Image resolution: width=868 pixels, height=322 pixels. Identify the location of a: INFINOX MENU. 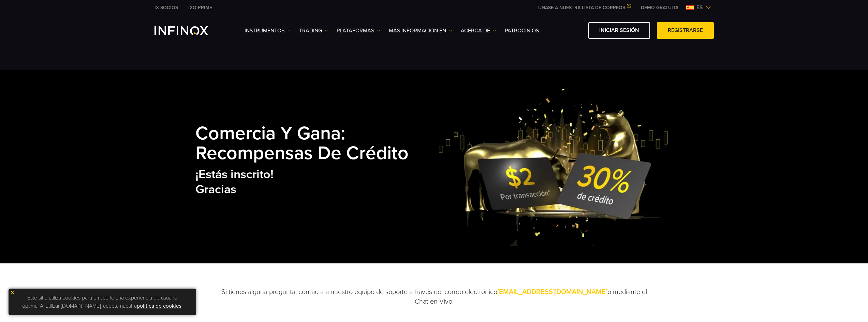
(660, 8).